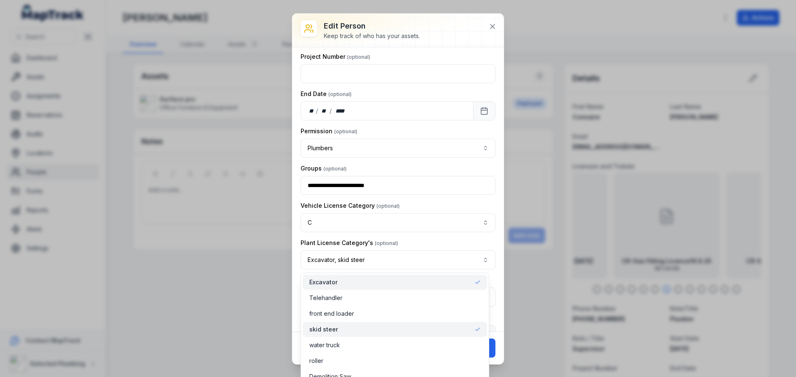 This screenshot has height=377, width=796. What do you see at coordinates (398, 260) in the screenshot?
I see `button: Excavator, skid steer` at bounding box center [398, 260].